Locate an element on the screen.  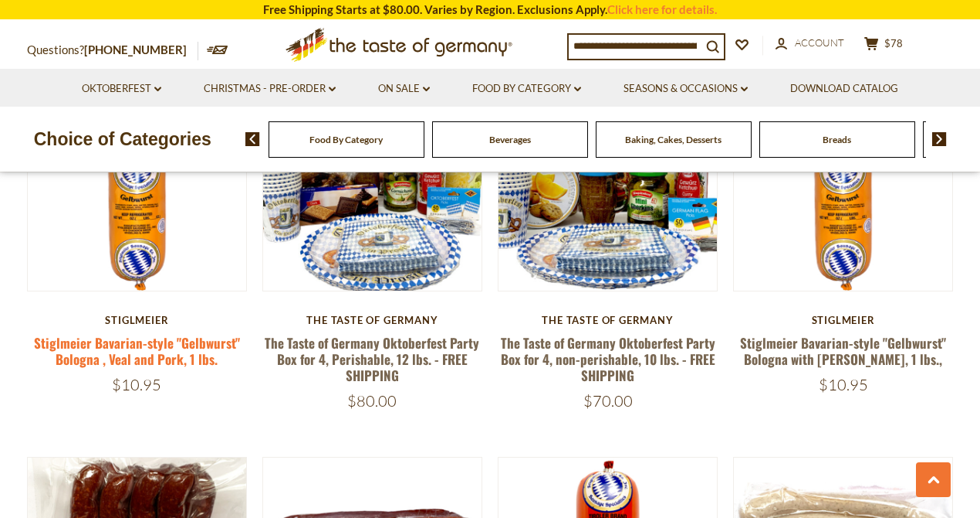
img: Stiglmeier Bavarian-style "Gelbwurst" Bologna , Veal and Pork, 1 lbs. is located at coordinates (137, 182).